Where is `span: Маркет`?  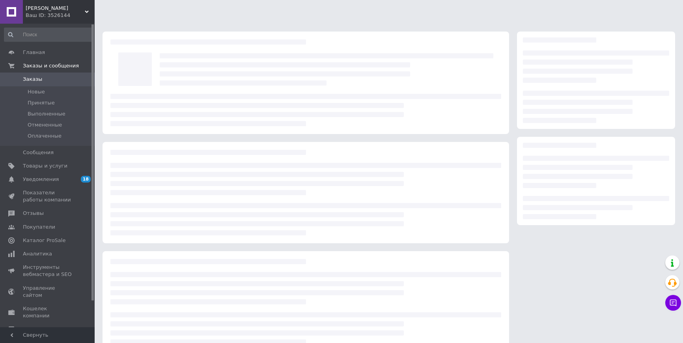 span: Маркет is located at coordinates (33, 329).